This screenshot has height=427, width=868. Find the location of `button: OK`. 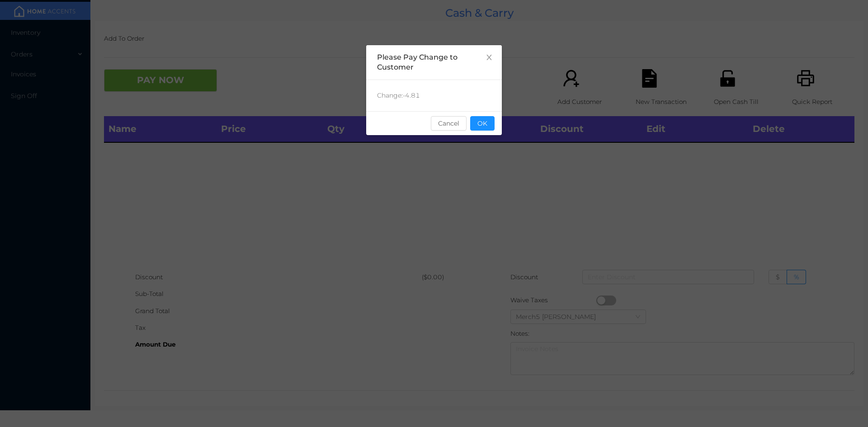

button: OK is located at coordinates (482, 123).